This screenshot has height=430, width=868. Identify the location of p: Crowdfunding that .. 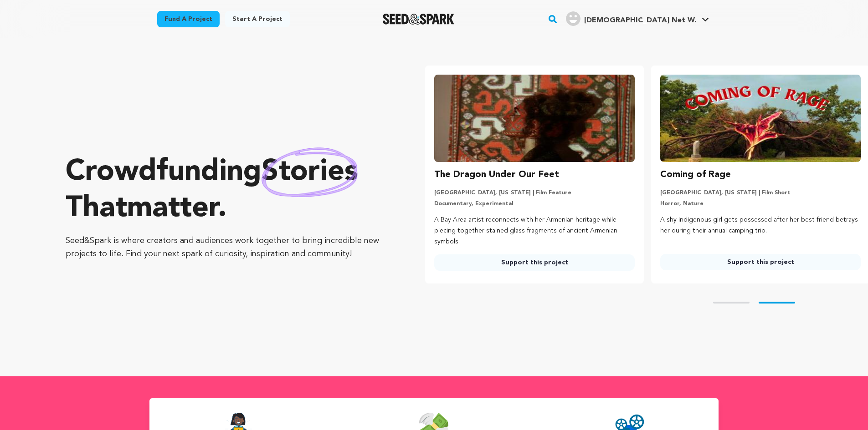
(227, 191).